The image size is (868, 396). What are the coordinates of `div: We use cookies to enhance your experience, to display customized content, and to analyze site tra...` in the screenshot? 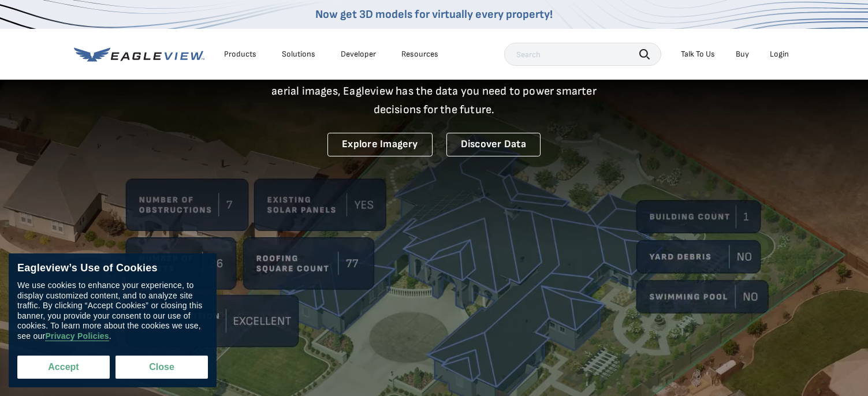 It's located at (113, 310).